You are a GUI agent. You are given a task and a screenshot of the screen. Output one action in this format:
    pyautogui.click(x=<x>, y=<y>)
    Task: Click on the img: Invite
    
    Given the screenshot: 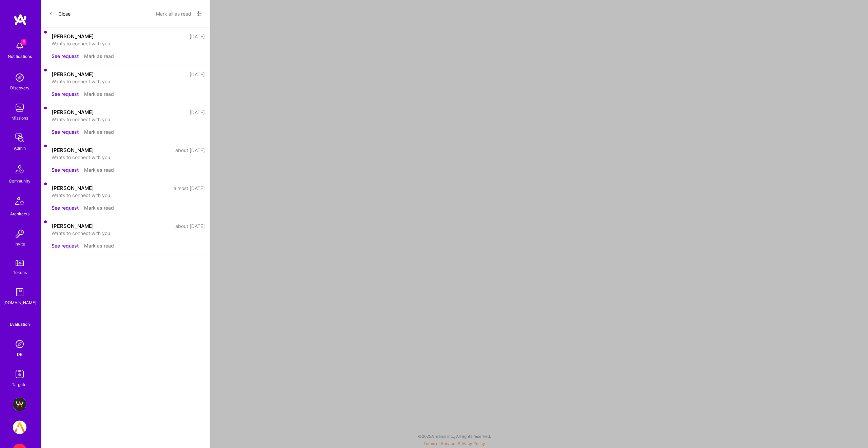 What is the action you would take?
    pyautogui.click(x=20, y=234)
    